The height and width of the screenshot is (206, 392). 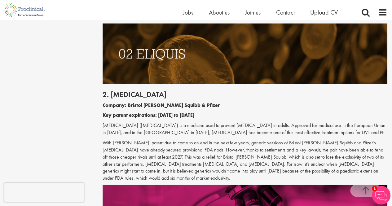 I want to click on a: Upload CV, so click(x=324, y=12).